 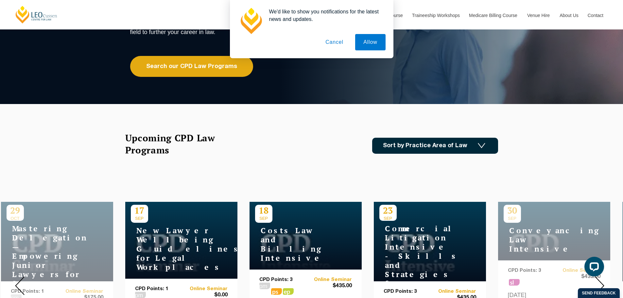 What do you see at coordinates (192, 66) in the screenshot?
I see `a: Search our CPD Law Programs` at bounding box center [192, 66].